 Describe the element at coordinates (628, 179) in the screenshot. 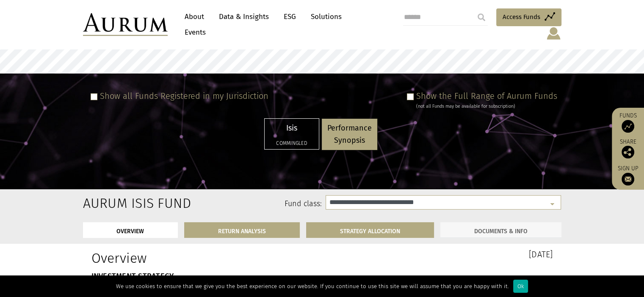

I see `img: Sign up to our newsletter` at that location.